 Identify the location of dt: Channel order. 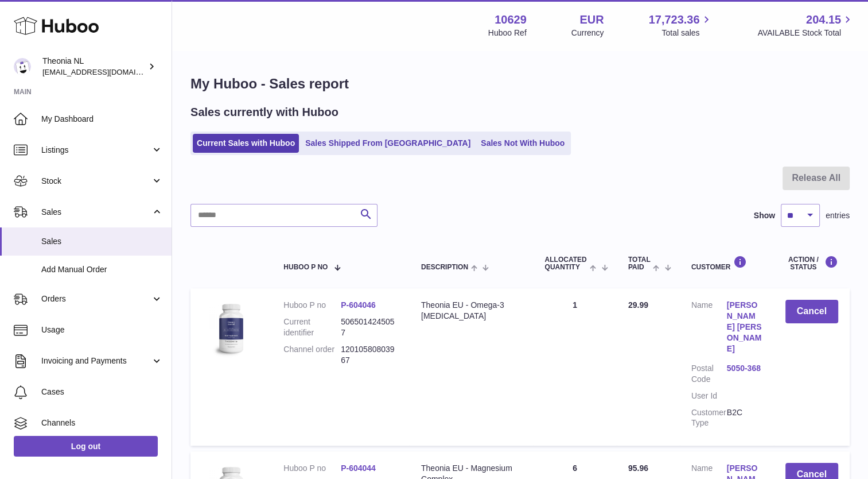
(312, 355).